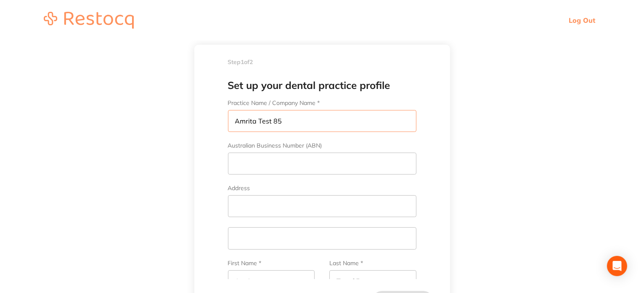 This screenshot has height=293, width=644. What do you see at coordinates (271, 263) in the screenshot?
I see `label: First Name *` at bounding box center [271, 263].